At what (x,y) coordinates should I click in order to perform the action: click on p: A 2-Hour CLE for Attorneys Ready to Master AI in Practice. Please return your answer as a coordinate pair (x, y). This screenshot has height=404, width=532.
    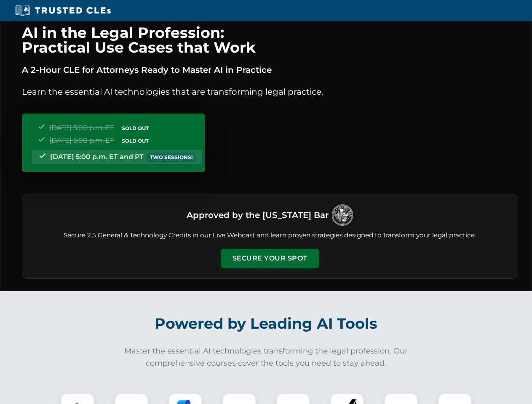
    Looking at the image, I should click on (270, 70).